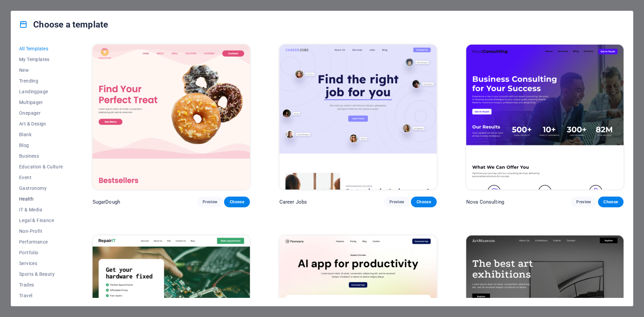  What do you see at coordinates (41, 242) in the screenshot?
I see `span: Performance` at bounding box center [41, 242].